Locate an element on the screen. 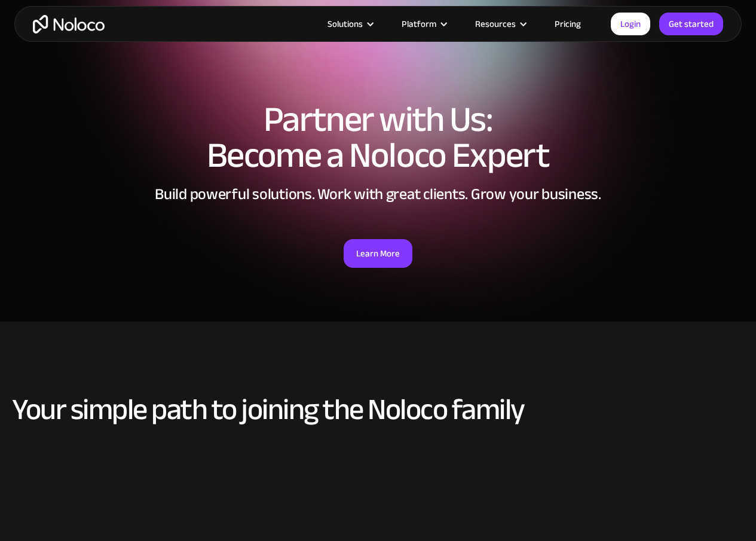  h2: Your simple path to joining the Noloco family is located at coordinates (377, 410).